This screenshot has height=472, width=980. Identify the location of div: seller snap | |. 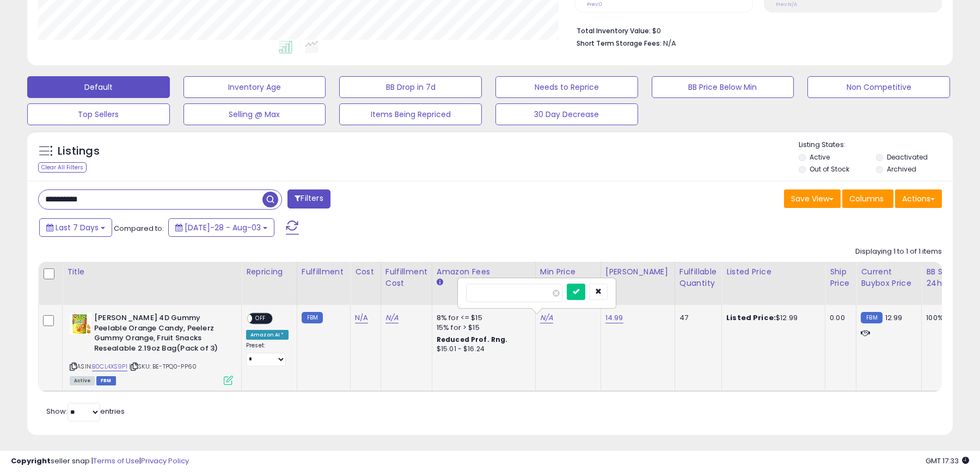
(100, 461).